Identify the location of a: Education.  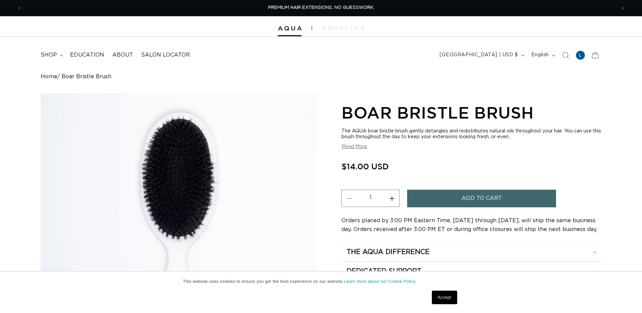
(87, 55).